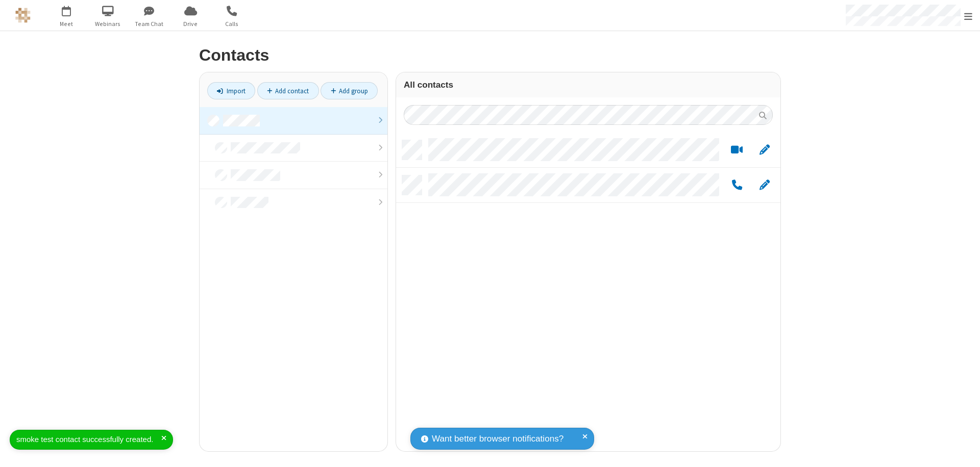  Describe the element at coordinates (588, 292) in the screenshot. I see `div: grid` at that location.